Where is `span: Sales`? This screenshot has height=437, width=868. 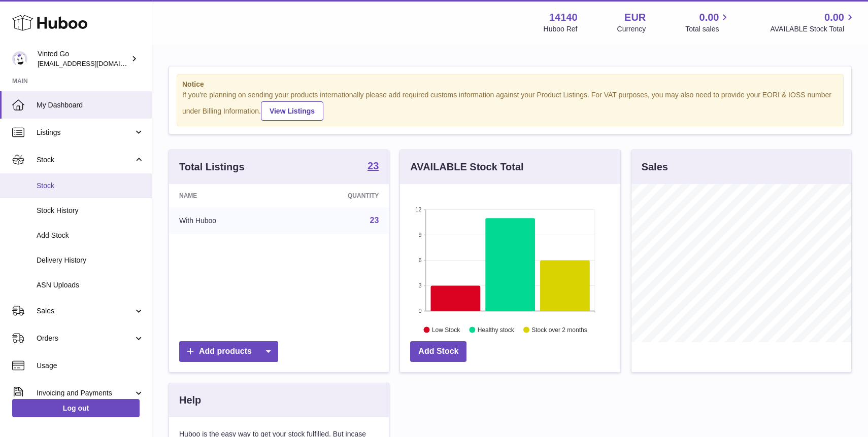 span: Sales is located at coordinates (85, 311).